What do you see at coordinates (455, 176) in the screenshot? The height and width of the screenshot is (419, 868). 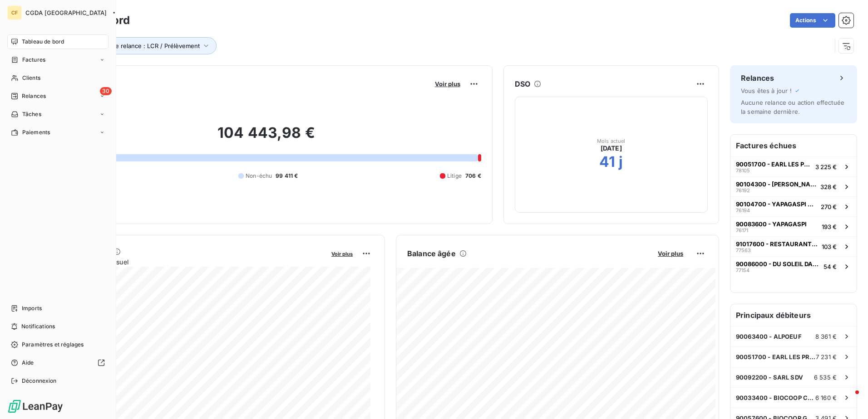 I see `span: Litige` at bounding box center [455, 176].